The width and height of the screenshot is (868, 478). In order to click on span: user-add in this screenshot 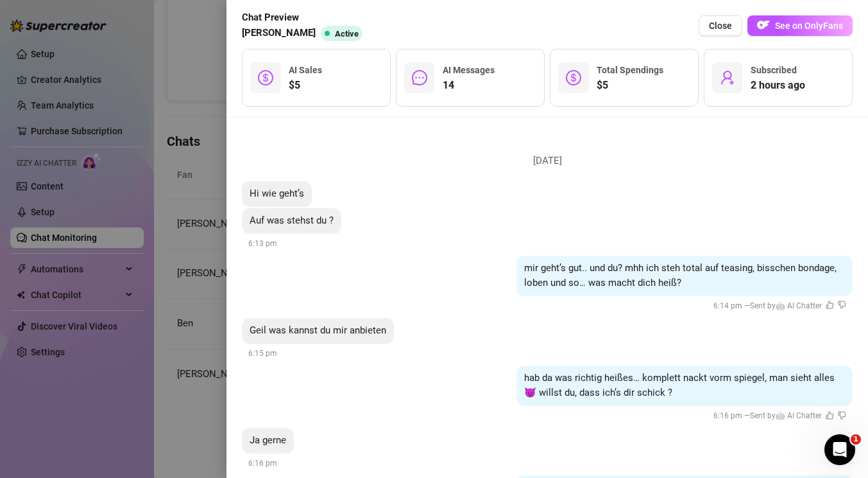, I will do `click(728, 78)`.